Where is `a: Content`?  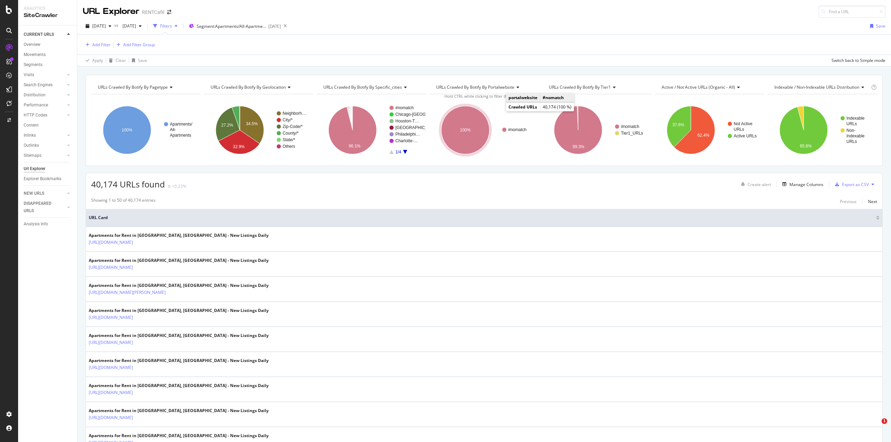 a: Content is located at coordinates (48, 125).